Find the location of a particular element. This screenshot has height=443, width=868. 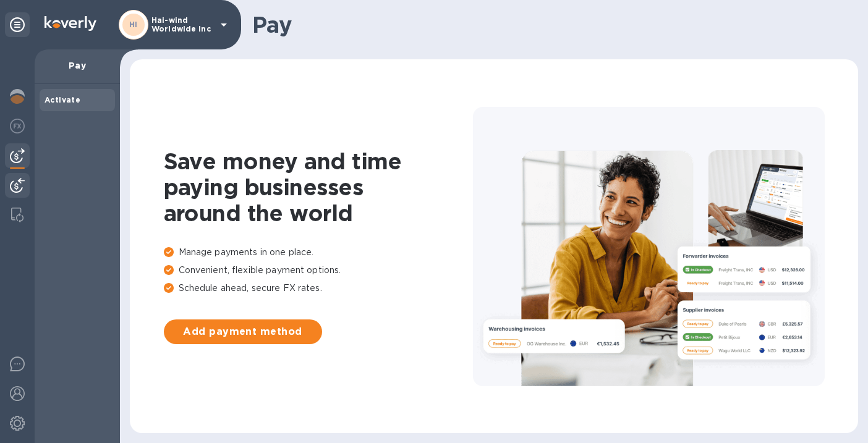

img: Foreign exchange is located at coordinates (17, 126).